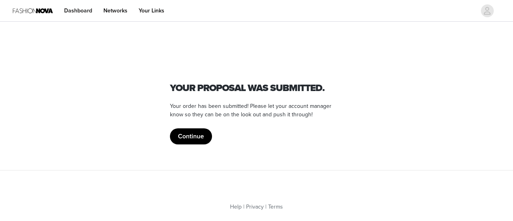  Describe the element at coordinates (191, 136) in the screenshot. I see `button: Continue` at that location.